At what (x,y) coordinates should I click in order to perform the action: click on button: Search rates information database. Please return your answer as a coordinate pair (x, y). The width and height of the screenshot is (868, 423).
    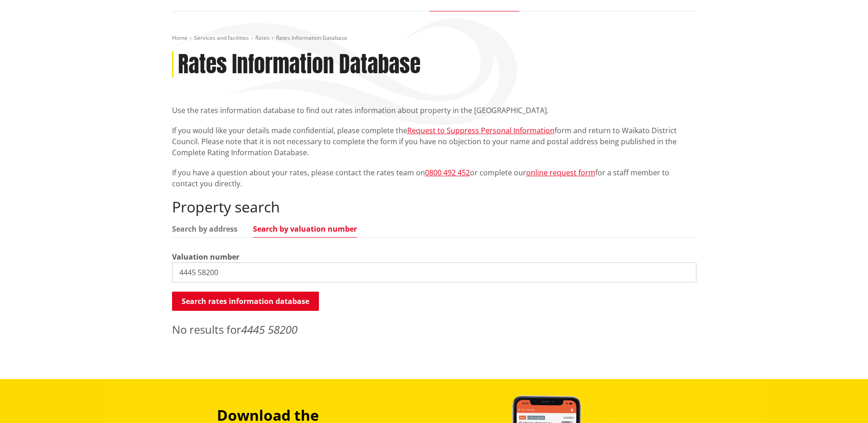
    Looking at the image, I should click on (246, 301).